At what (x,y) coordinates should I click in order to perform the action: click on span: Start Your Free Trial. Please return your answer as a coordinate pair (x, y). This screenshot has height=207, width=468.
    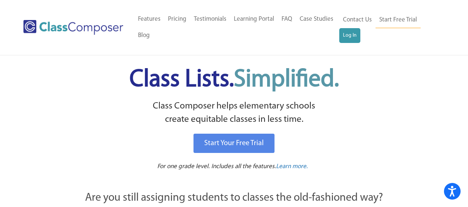
    Looking at the image, I should click on (234, 143).